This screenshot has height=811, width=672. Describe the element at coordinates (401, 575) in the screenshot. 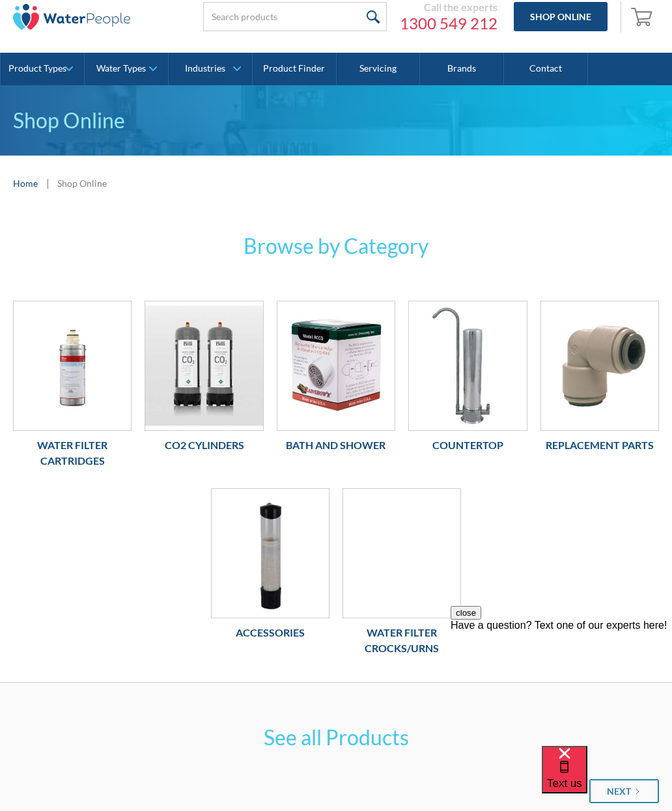

I see `a: Water Filter Crocks/UrnsWater Filter Crocks/Urns` at that location.